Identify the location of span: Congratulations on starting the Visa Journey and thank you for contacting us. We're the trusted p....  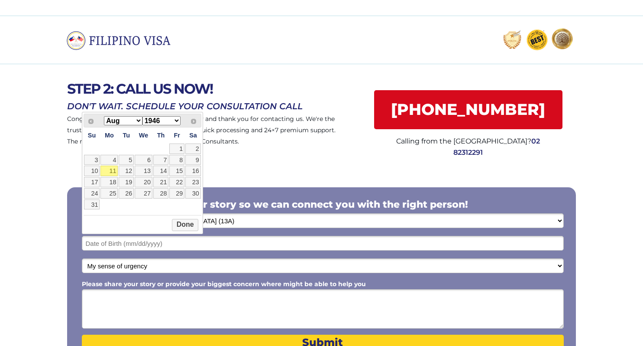
(201, 130).